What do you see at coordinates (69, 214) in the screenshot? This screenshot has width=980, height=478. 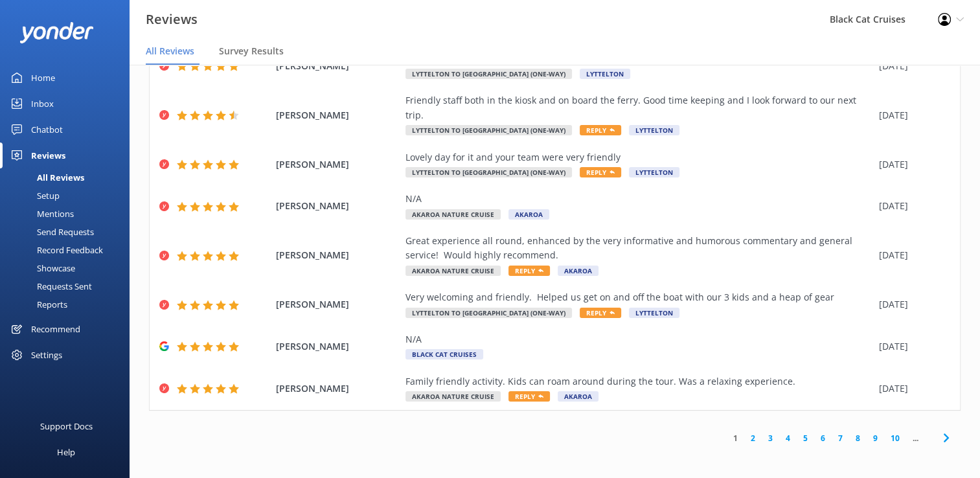 I see `a: Mentions` at bounding box center [69, 214].